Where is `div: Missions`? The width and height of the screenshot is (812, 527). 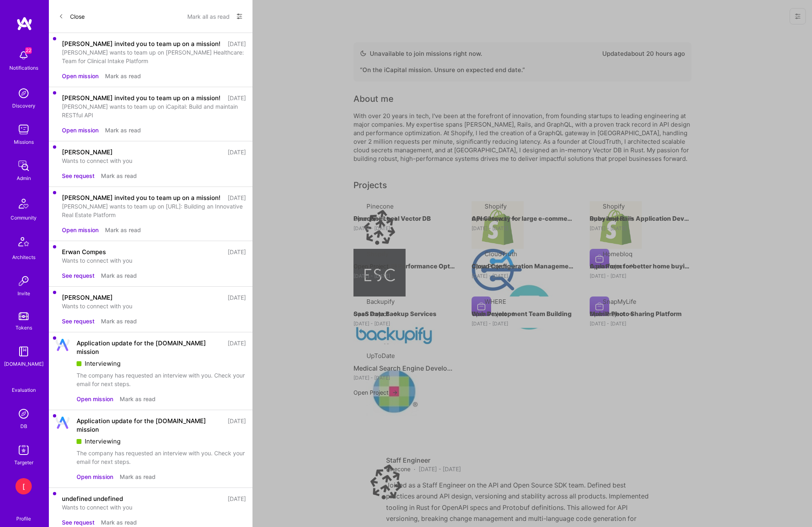
div: Missions is located at coordinates (24, 142).